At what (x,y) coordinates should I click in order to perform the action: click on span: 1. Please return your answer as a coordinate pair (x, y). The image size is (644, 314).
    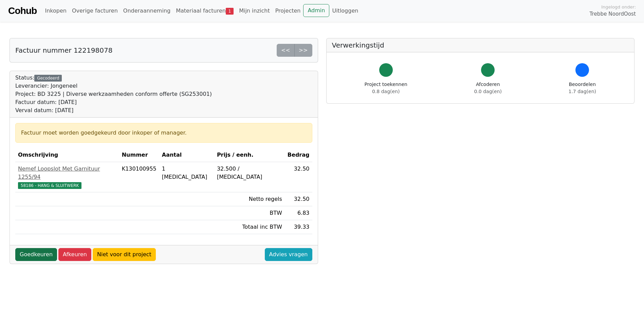
    Looking at the image, I should click on (230, 11).